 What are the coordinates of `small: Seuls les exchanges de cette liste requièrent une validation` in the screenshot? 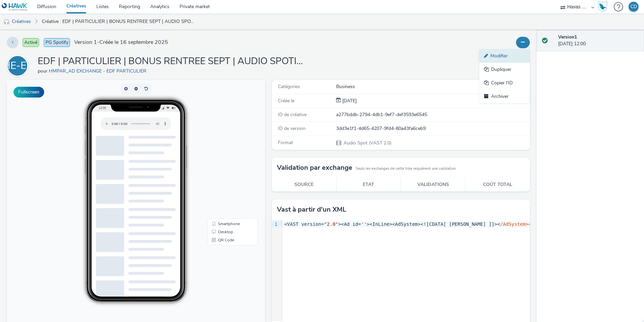 It's located at (405, 169).